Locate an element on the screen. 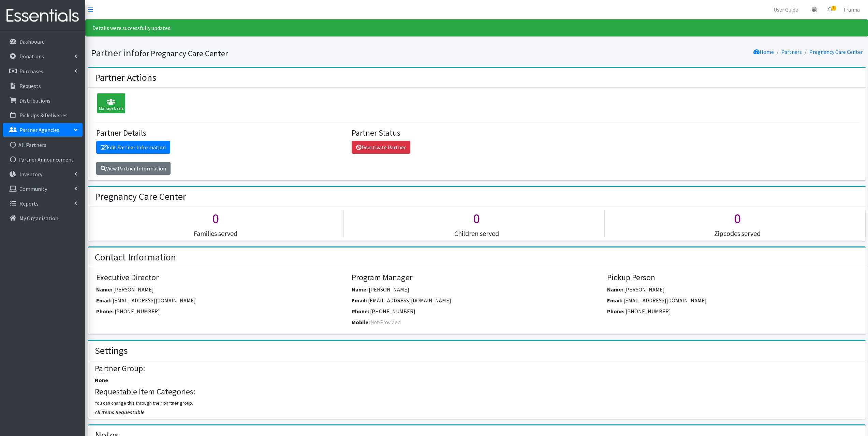  a: Requests is located at coordinates (43, 86).